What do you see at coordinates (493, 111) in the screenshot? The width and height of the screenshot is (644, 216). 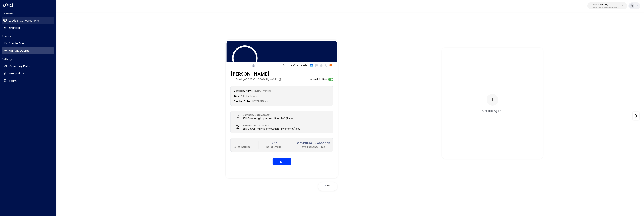 I see `div: Create Agent` at bounding box center [493, 111].